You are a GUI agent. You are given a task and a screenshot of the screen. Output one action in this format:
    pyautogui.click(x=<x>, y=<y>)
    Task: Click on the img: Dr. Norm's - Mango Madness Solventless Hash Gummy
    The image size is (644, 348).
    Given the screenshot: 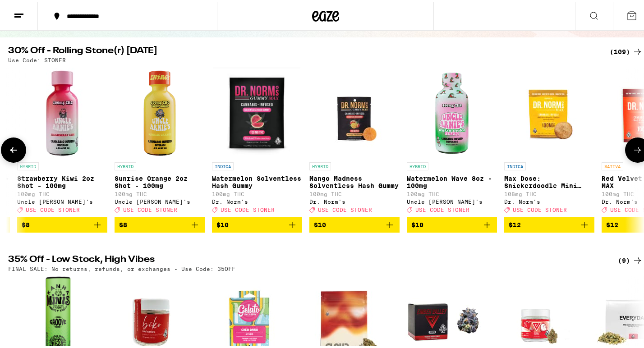 What is the action you would take?
    pyautogui.click(x=354, y=111)
    